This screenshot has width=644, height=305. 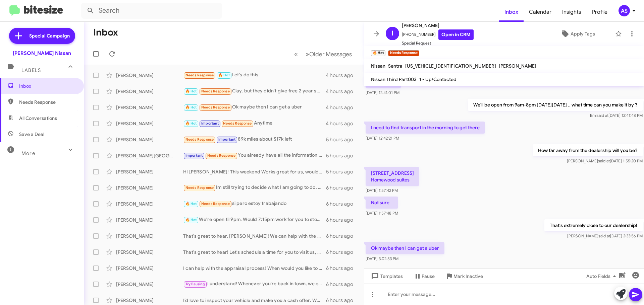 What do you see at coordinates (428, 276) in the screenshot?
I see `span: Pause` at bounding box center [428, 276].